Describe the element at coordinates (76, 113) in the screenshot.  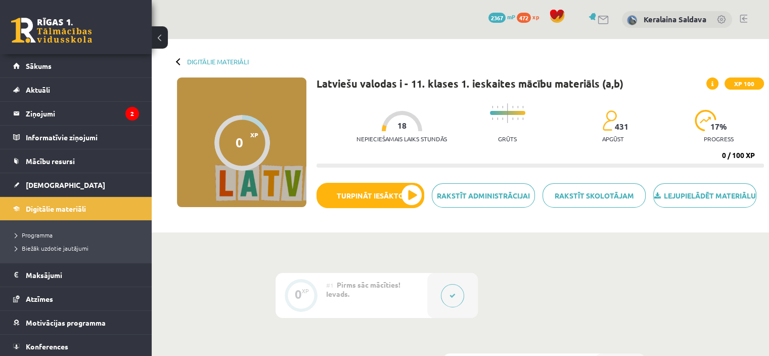
I see `a: Ziņojumi2` at that location.